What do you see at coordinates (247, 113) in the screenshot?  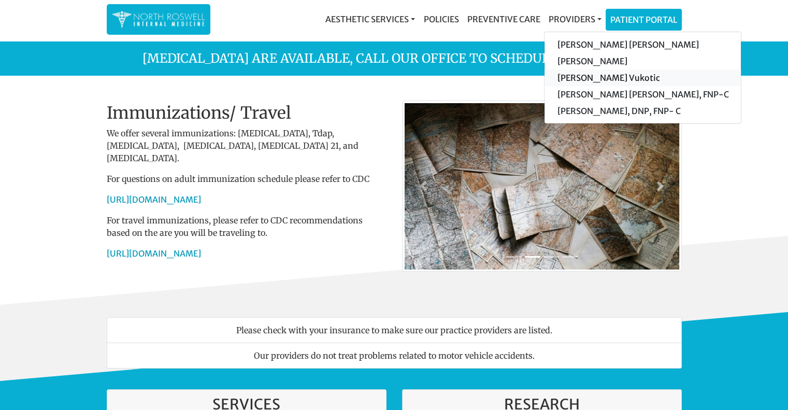 I see `h2: Immunizations/ Travel` at bounding box center [247, 113].